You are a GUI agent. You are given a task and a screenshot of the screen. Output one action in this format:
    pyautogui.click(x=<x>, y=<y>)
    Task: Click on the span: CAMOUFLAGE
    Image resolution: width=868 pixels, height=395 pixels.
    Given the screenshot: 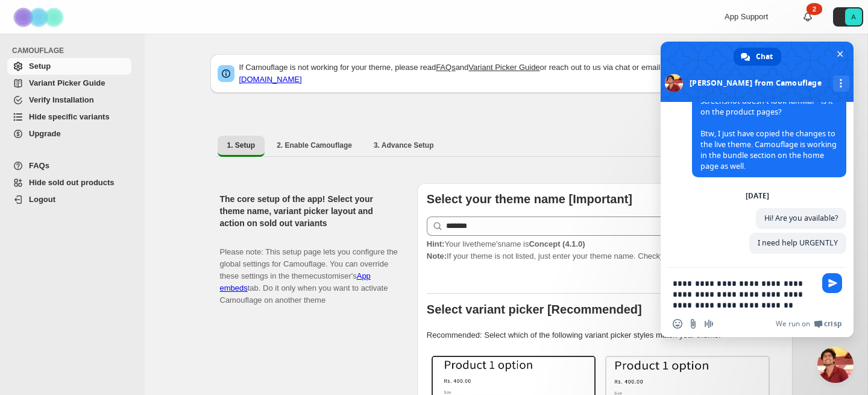 What is the action you would take?
    pyautogui.click(x=74, y=50)
    